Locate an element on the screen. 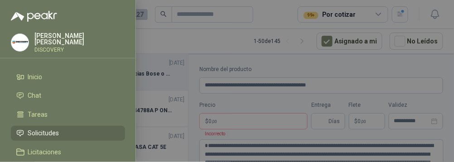  a: Chat is located at coordinates (68, 96).